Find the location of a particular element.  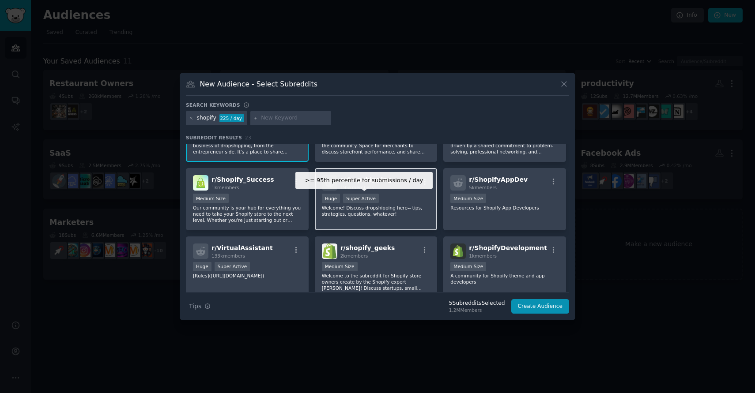

p: This community is a place to discuss the business of dropshipping, from the entrepreneur side. It... is located at coordinates (247, 146).